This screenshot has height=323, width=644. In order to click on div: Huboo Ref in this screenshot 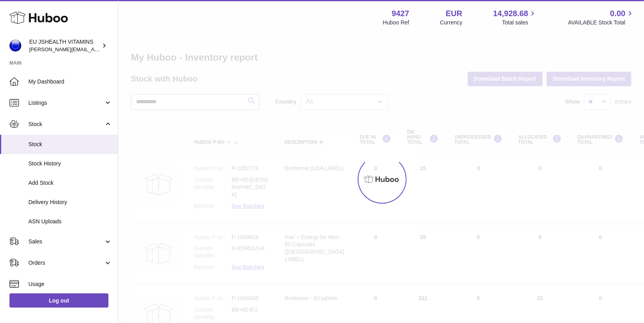, I will do `click(396, 23)`.